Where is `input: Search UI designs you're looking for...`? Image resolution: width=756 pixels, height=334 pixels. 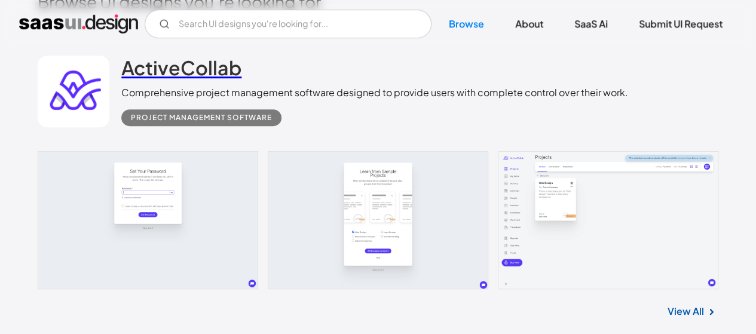
input: Search UI designs you're looking for... is located at coordinates (288, 24).